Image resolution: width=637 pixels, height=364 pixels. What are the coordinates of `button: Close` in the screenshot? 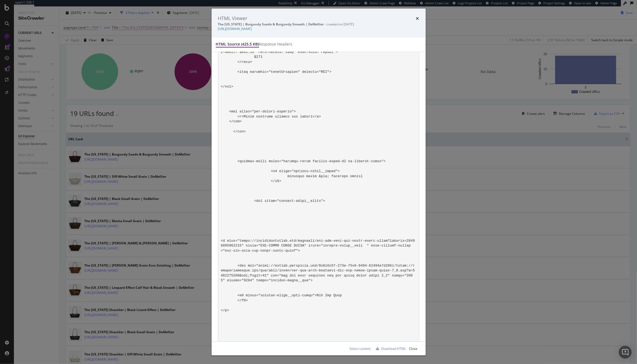 It's located at (413, 348).